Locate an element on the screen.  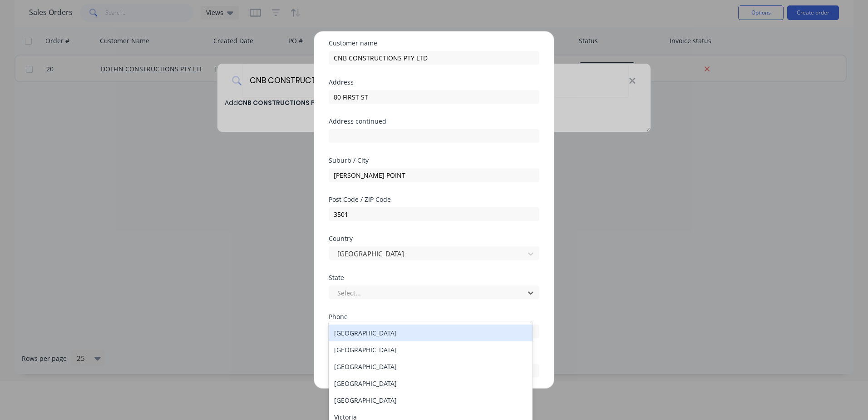
div: State is located at coordinates (434, 278).